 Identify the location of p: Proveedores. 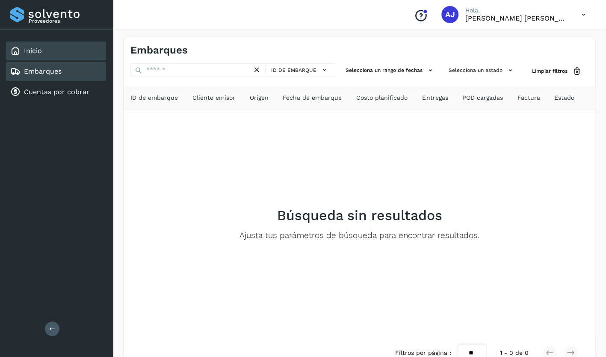
(65, 21).